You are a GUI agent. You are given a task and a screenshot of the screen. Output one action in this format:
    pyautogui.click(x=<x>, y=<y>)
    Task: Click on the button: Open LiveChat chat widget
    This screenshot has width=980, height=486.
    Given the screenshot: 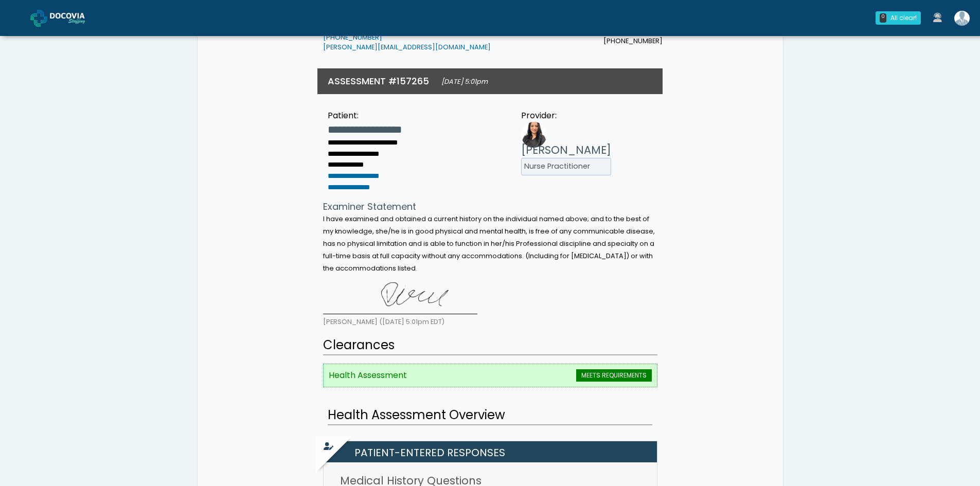 What is the action you would take?
    pyautogui.click(x=24, y=19)
    